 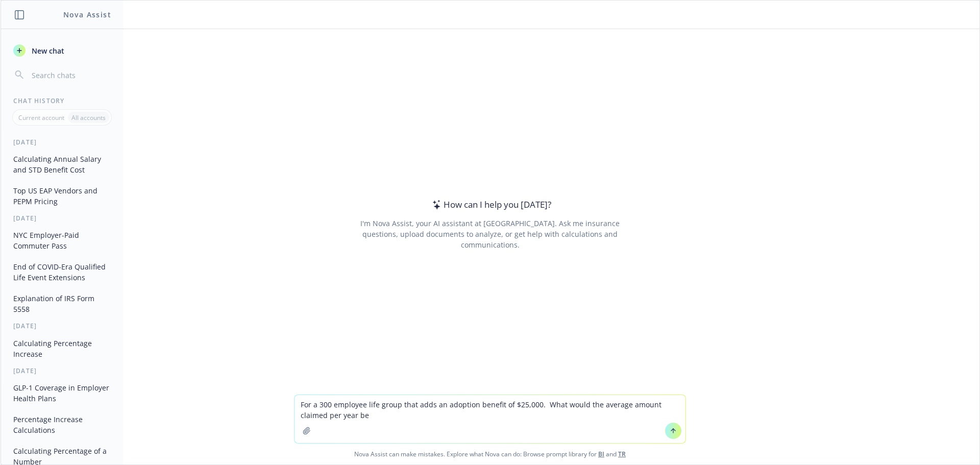 I want to click on a: BI, so click(x=601, y=454).